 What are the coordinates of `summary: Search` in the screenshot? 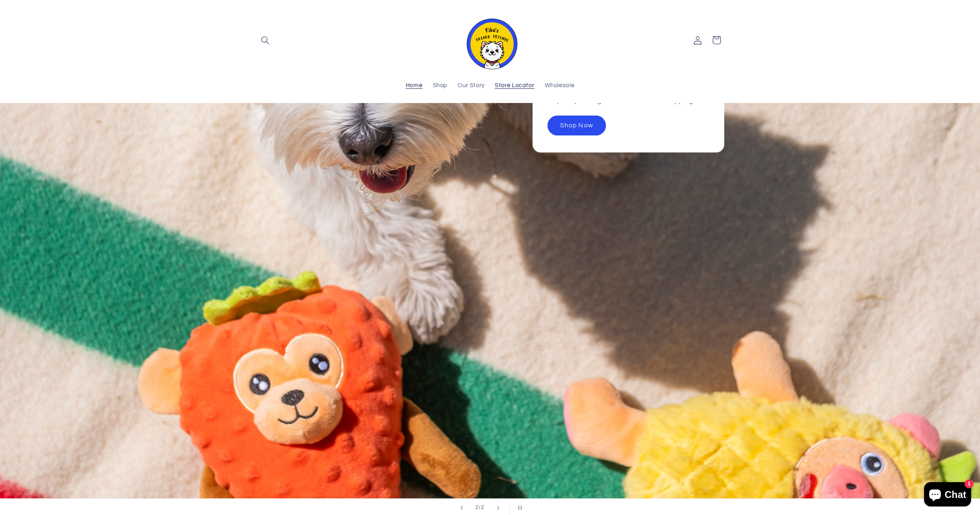 It's located at (265, 40).